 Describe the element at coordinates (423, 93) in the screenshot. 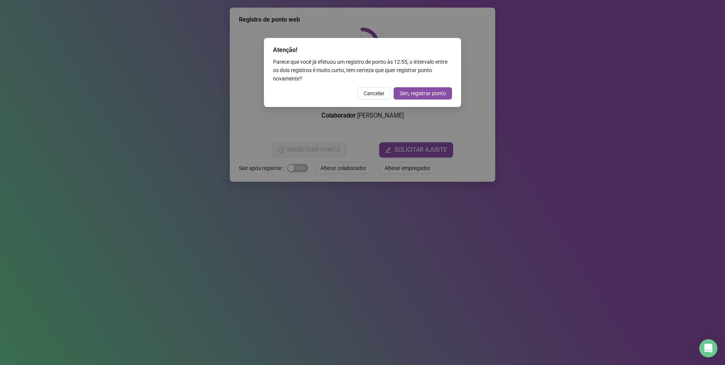

I see `span: Sim, registrar ponto` at that location.